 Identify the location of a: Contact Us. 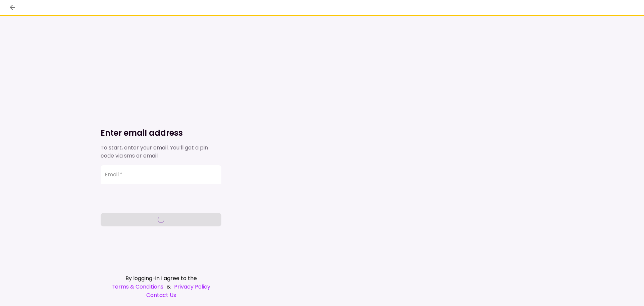
(161, 295).